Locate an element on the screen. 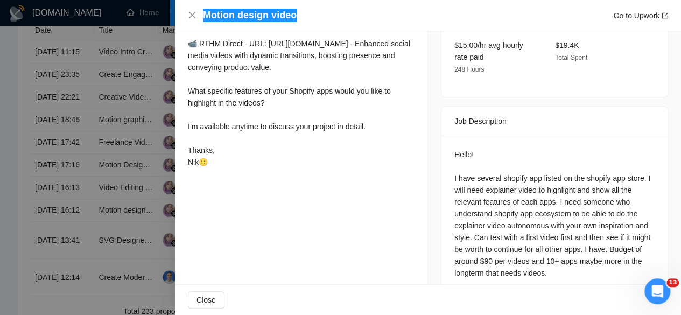  h4: Motion design video is located at coordinates (250, 15).